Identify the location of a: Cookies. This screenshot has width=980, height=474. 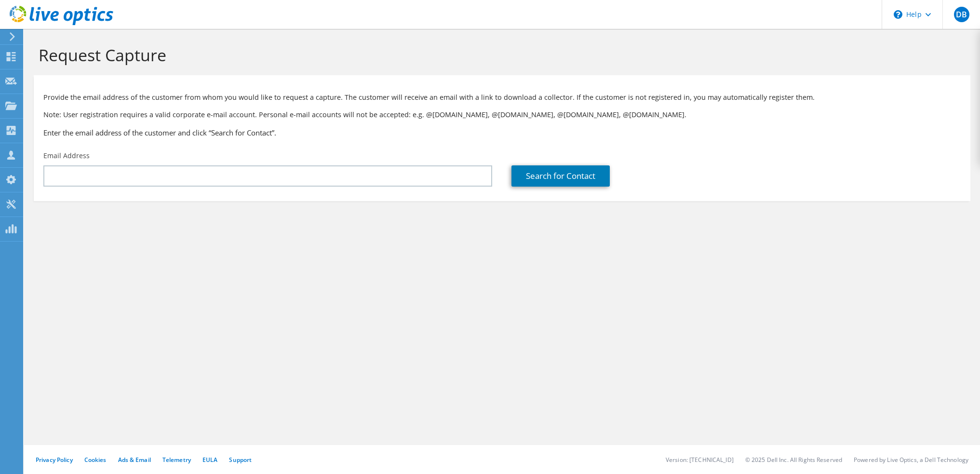
(96, 460).